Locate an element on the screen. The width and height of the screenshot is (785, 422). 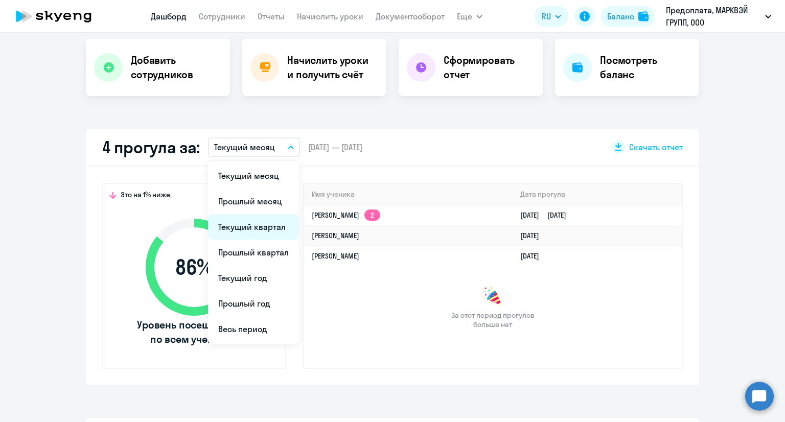
span: Скачать отчет is located at coordinates (656, 147).